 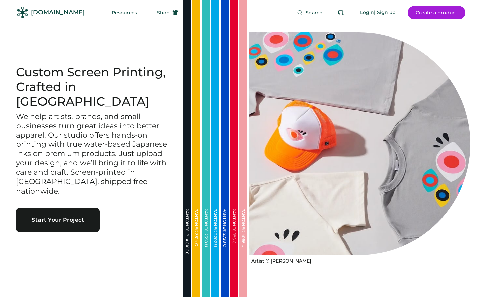 What do you see at coordinates (124, 13) in the screenshot?
I see `button: Resources` at bounding box center [124, 13].